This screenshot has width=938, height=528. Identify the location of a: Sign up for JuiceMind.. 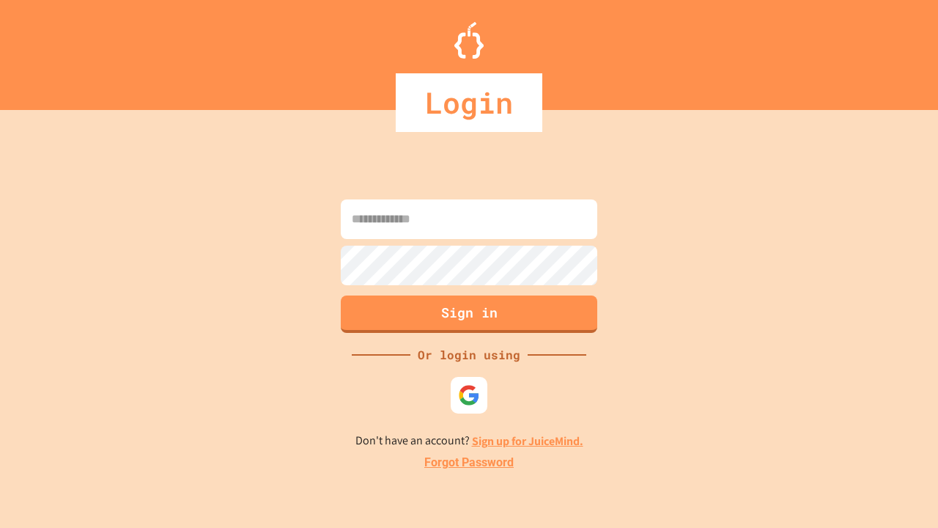
(528, 441).